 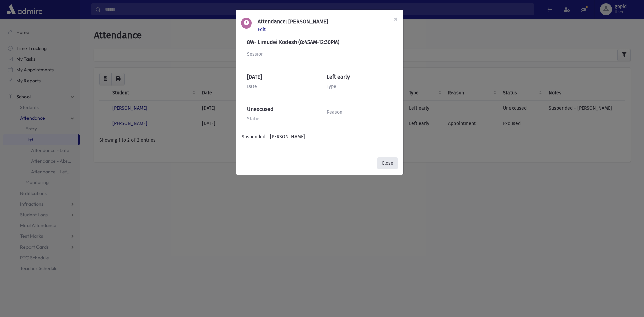 I want to click on div: Status, so click(x=280, y=119).